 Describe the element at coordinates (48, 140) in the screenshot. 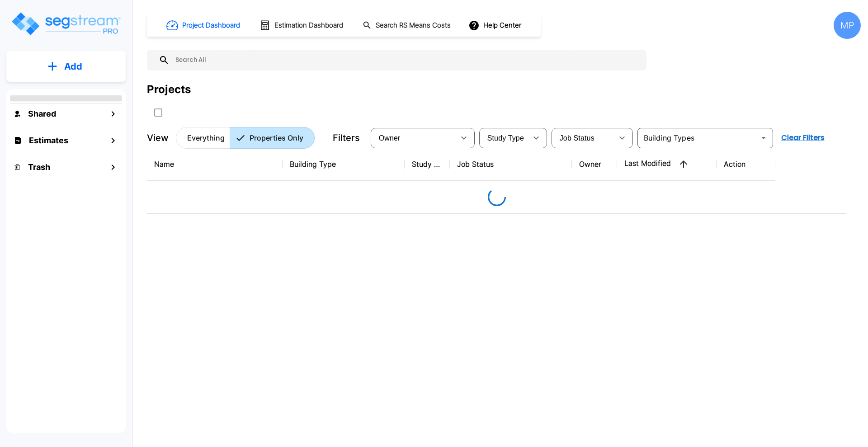

I see `h1: Estimates` at that location.